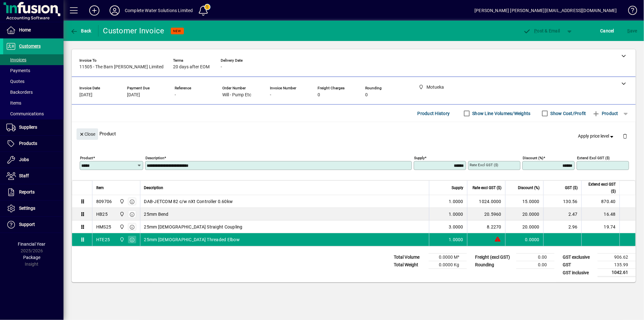 The image size is (644, 320). I want to click on mat-label: Product, so click(86, 158).